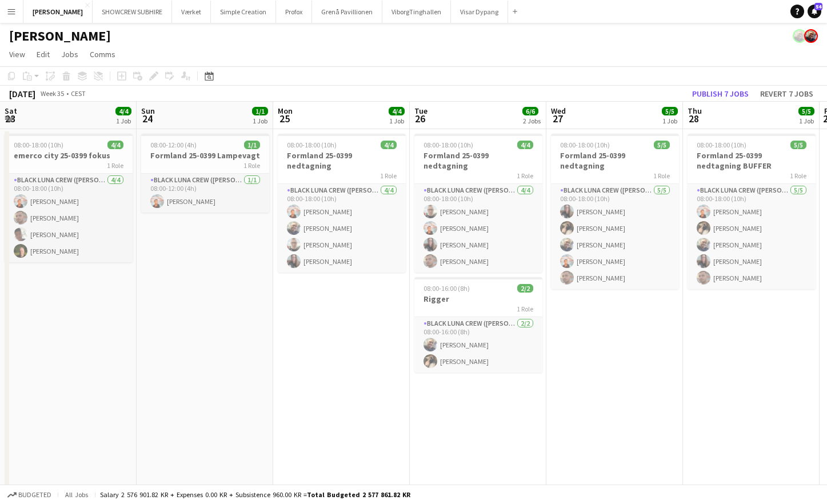 The width and height of the screenshot is (827, 504). What do you see at coordinates (531, 121) in the screenshot?
I see `div: 2 Jobs` at bounding box center [531, 121].